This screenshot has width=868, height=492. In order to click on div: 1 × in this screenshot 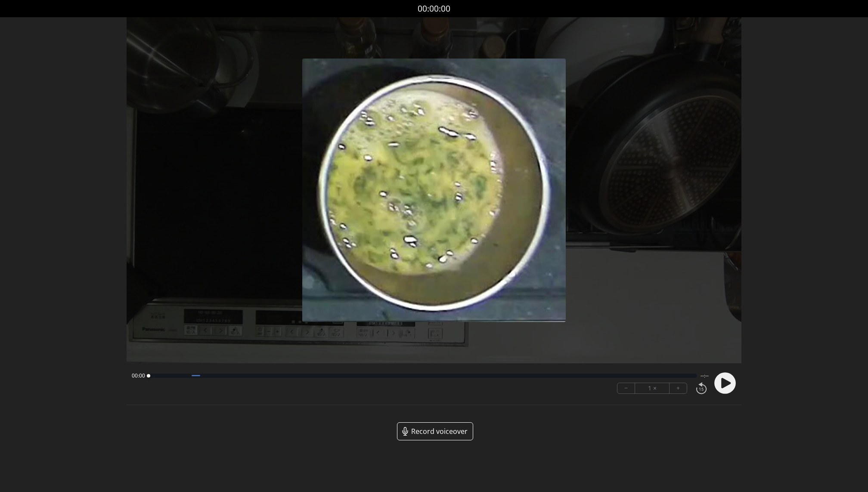, I will do `click(652, 388)`.